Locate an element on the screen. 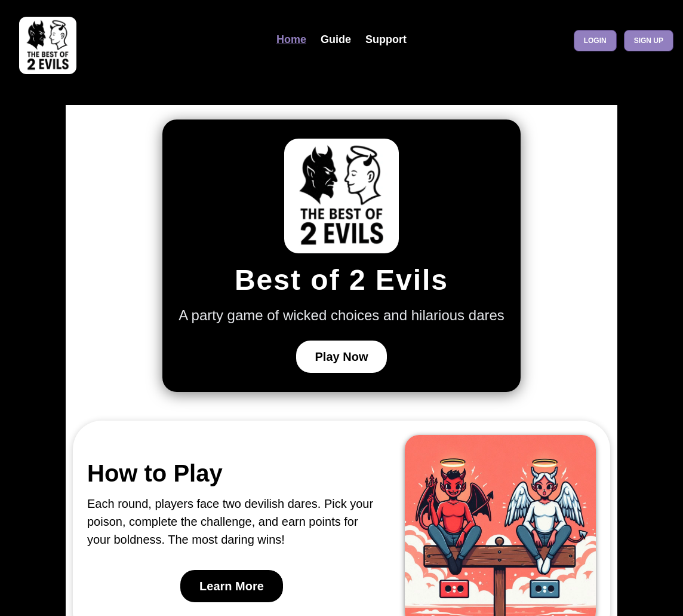 This screenshot has height=616, width=683. a: Sign up is located at coordinates (648, 41).